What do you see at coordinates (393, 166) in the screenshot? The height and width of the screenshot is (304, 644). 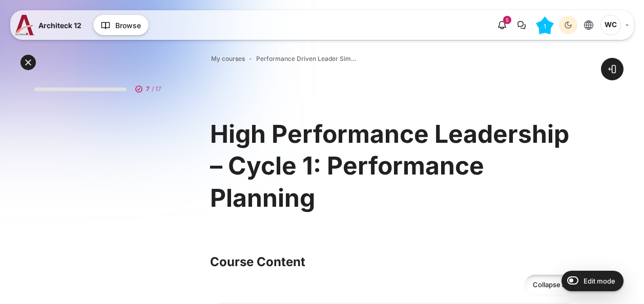 I see `h1: High Performance Leadership – Cycle 1: Performance Planning` at bounding box center [393, 166].